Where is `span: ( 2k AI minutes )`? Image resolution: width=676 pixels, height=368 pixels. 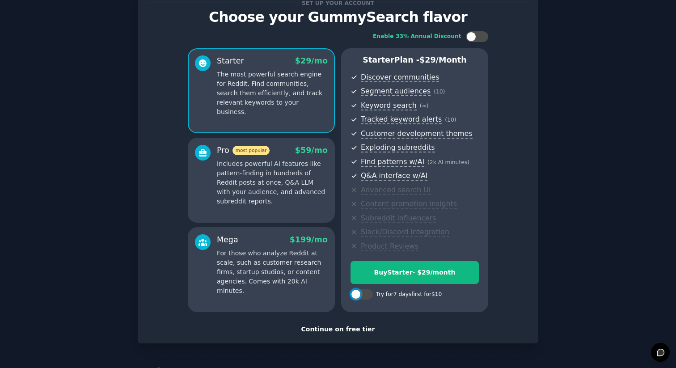 span: ( 2k AI minutes ) is located at coordinates (449, 162).